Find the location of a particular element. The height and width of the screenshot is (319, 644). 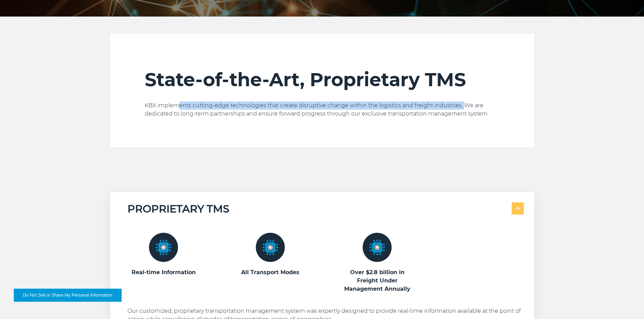

h3: All Transport Modes is located at coordinates (271, 273).